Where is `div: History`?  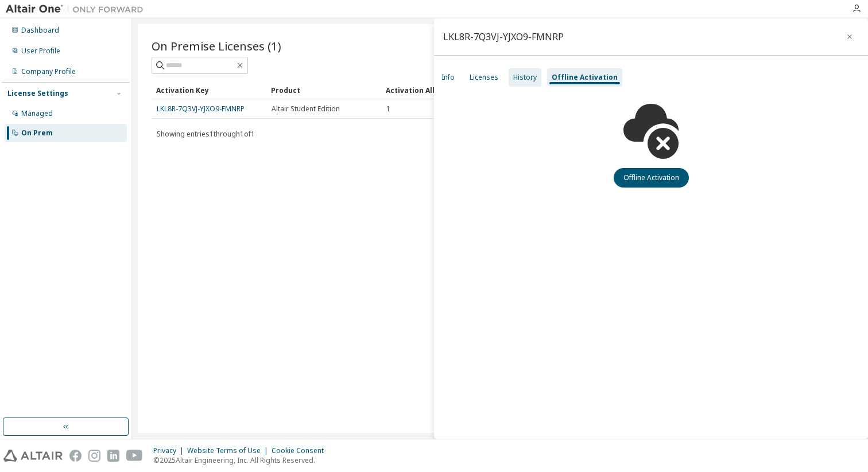 div: History is located at coordinates (525, 77).